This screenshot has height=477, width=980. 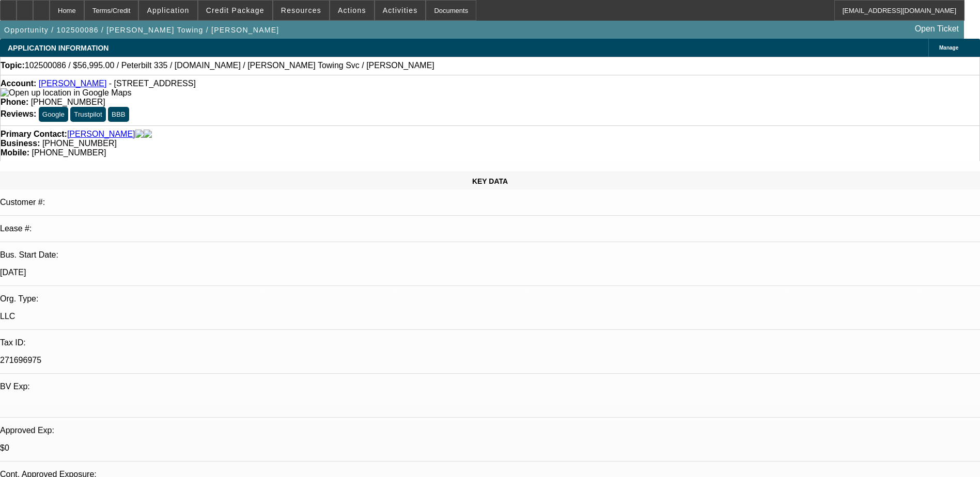 What do you see at coordinates (13, 66) in the screenshot?
I see `strong: Topic:` at bounding box center [13, 66].